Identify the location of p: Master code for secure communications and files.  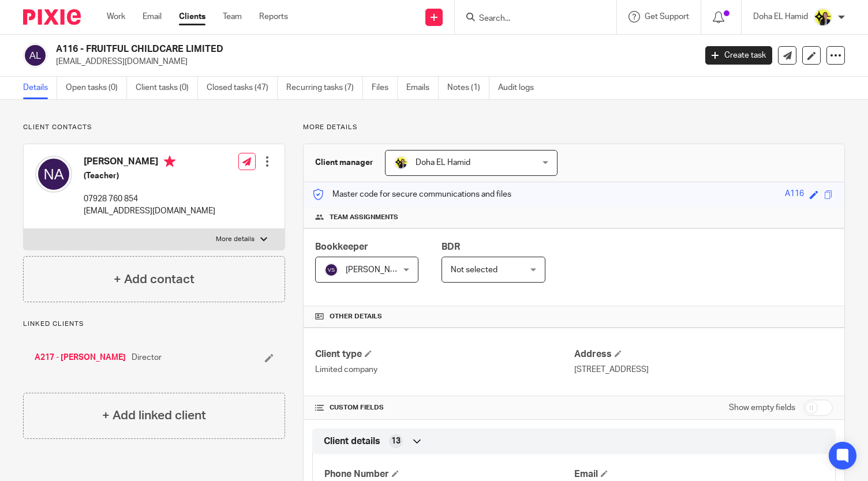
(411, 194).